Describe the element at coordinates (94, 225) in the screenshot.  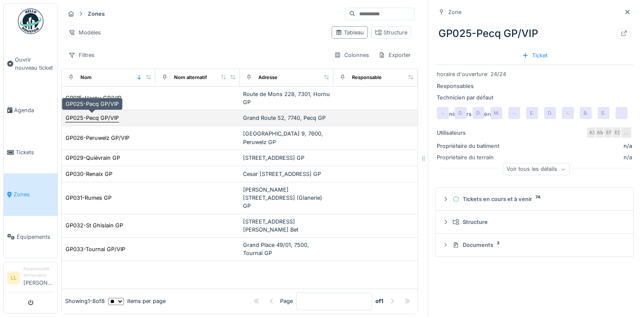
I see `div: GP032-St Ghislain GP` at that location.